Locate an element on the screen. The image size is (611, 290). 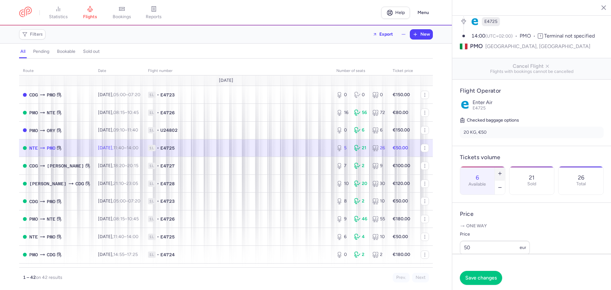
div: 20 is located at coordinates (360, 184).